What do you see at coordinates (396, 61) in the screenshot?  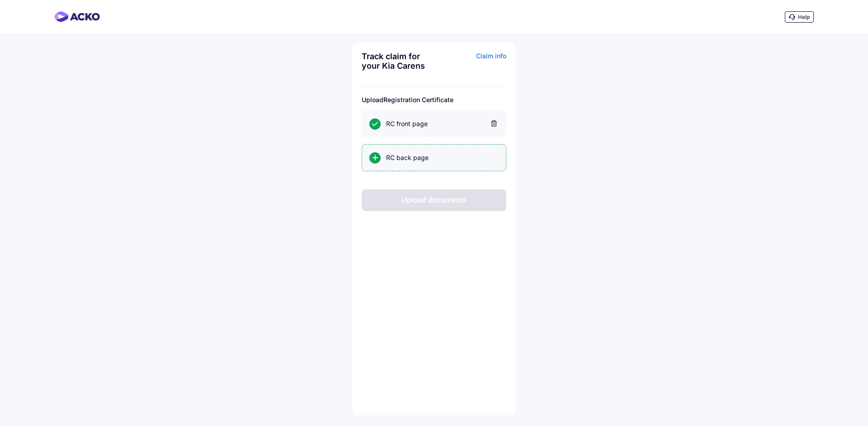 I see `div: Track claim for your Kia Carens` at bounding box center [396, 61].